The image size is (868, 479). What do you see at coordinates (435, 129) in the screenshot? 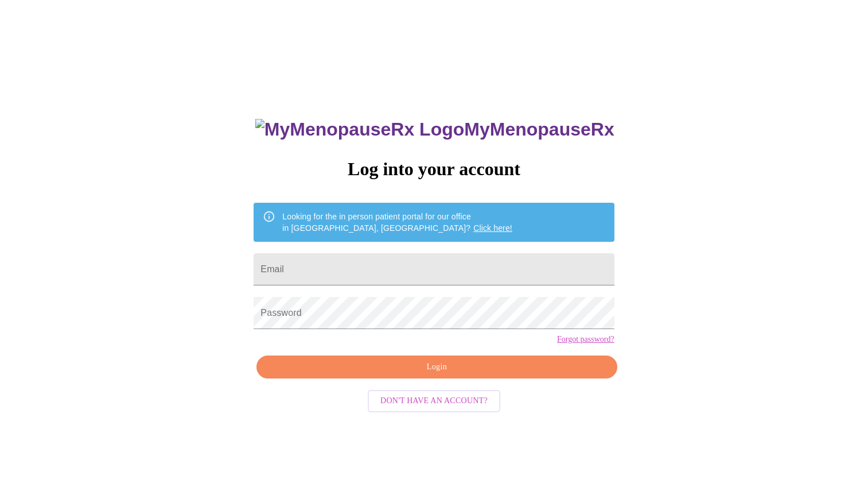
I see `h3: MyMenopauseRx` at bounding box center [435, 129].